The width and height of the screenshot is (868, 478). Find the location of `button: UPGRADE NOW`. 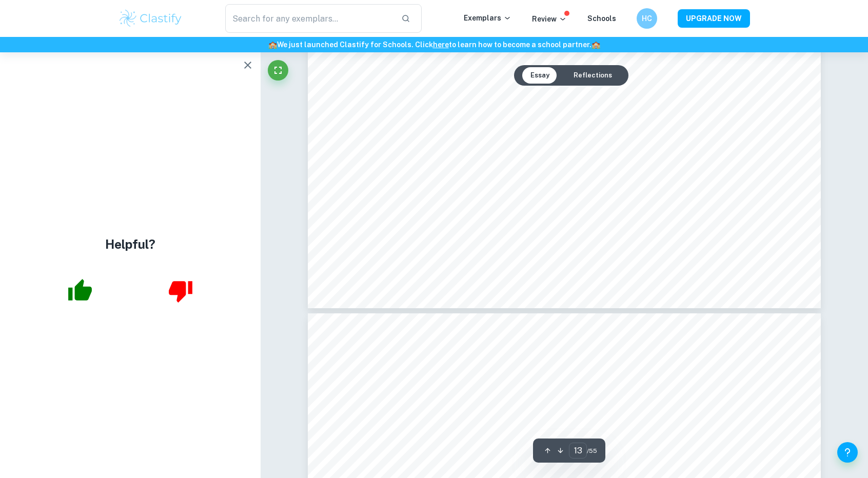

button: UPGRADE NOW is located at coordinates (714, 18).